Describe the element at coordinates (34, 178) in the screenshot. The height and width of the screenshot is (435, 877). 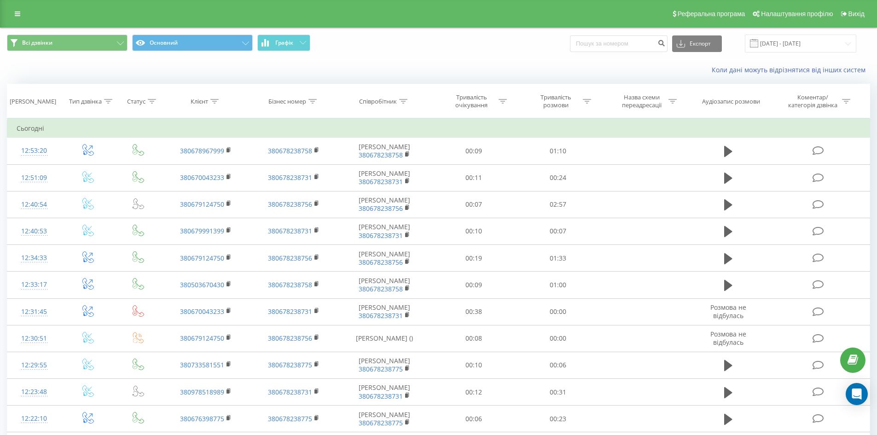
I see `div: 12:51:09` at that location.